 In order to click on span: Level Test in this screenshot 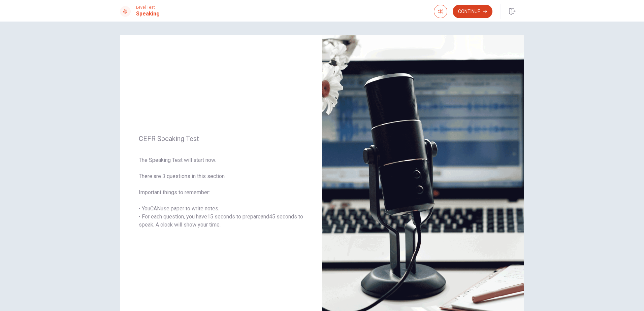, I will do `click(148, 8)`.